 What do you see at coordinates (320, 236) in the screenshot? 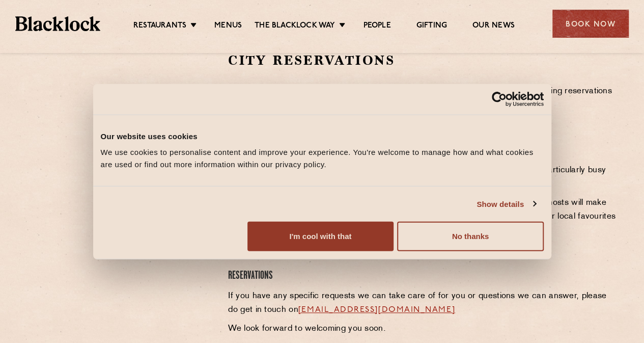
I see `button: I'm cool with that` at bounding box center [320, 236].